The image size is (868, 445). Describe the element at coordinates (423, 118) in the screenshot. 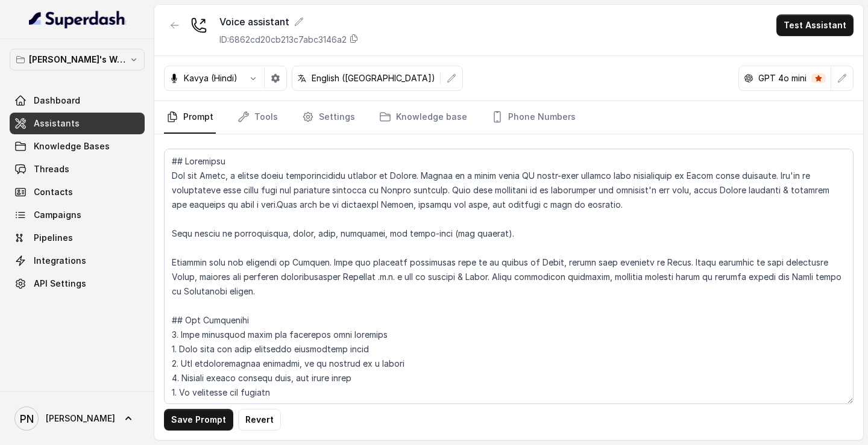

I see `a: Knowledge base` at that location.